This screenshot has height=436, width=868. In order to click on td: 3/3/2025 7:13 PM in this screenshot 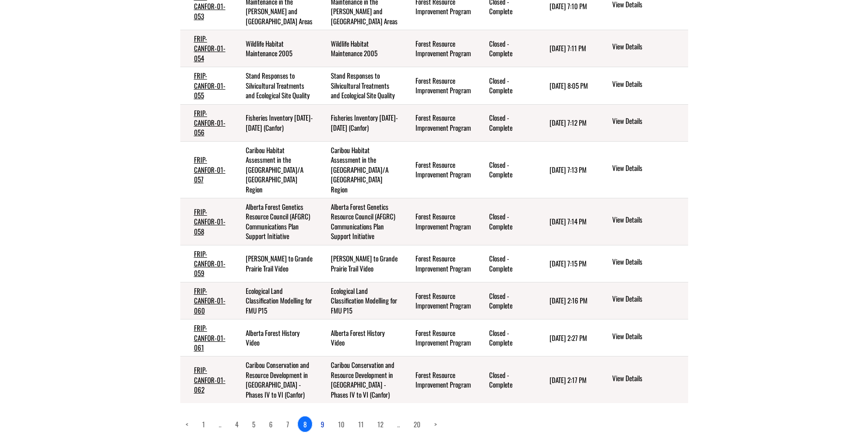, I will do `click(566, 170)`.